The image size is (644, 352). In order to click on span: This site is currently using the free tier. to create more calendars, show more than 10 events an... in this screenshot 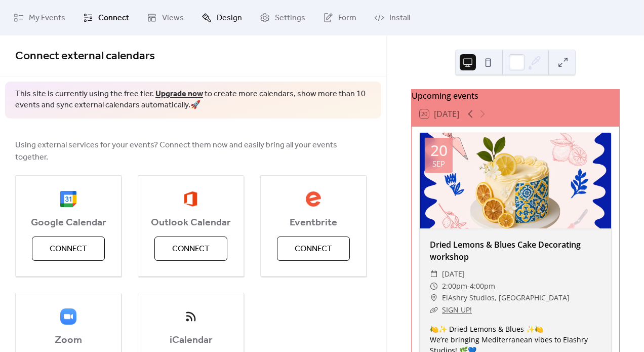, I will do `click(193, 100)`.